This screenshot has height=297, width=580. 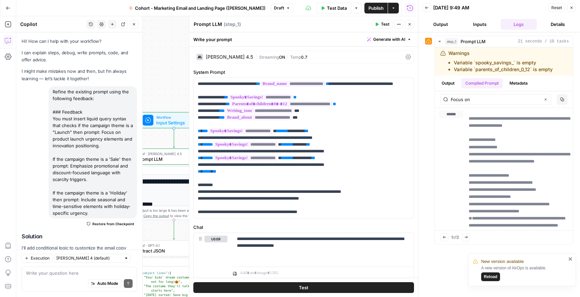 What do you see at coordinates (79, 237) in the screenshot?
I see `h2: Solution` at bounding box center [79, 237].